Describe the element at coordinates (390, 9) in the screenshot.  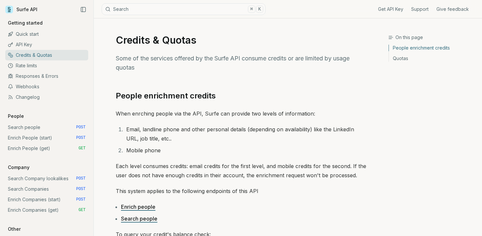
I see `a: Get API Key` at that location.